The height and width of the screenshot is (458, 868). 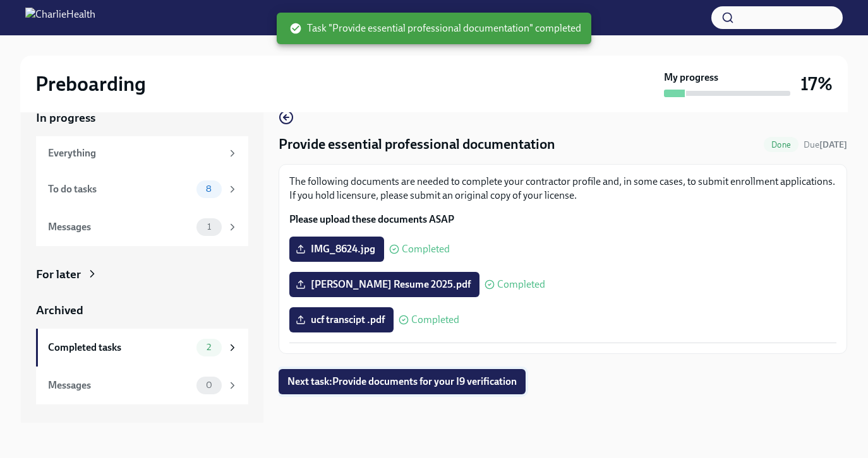 What do you see at coordinates (337, 249) in the screenshot?
I see `span: IMG_8624.jpg` at bounding box center [337, 249].